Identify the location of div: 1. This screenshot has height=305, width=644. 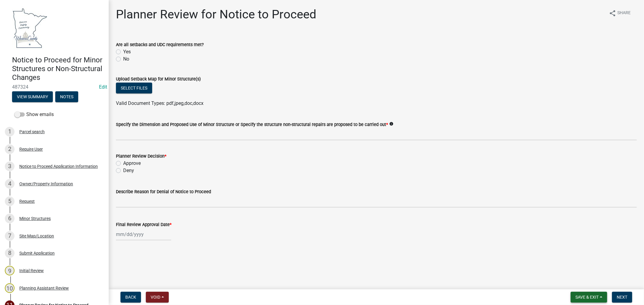
(9, 132).